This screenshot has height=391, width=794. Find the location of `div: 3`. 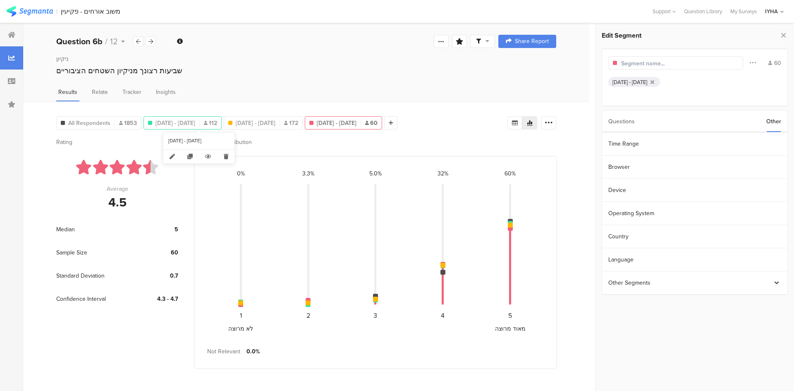

div: 3 is located at coordinates (375, 315).